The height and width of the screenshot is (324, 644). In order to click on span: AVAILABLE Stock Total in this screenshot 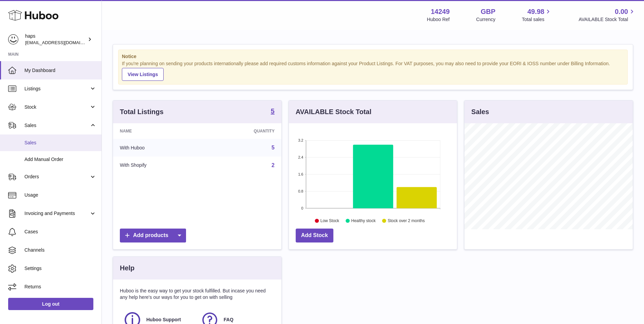, I will do `click(607, 19)`.